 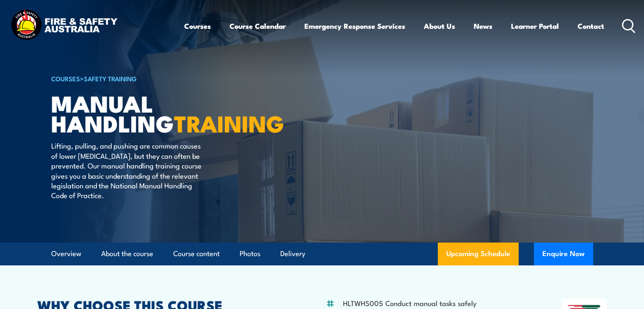 What do you see at coordinates (293, 254) in the screenshot?
I see `a: Delivery` at bounding box center [293, 254].